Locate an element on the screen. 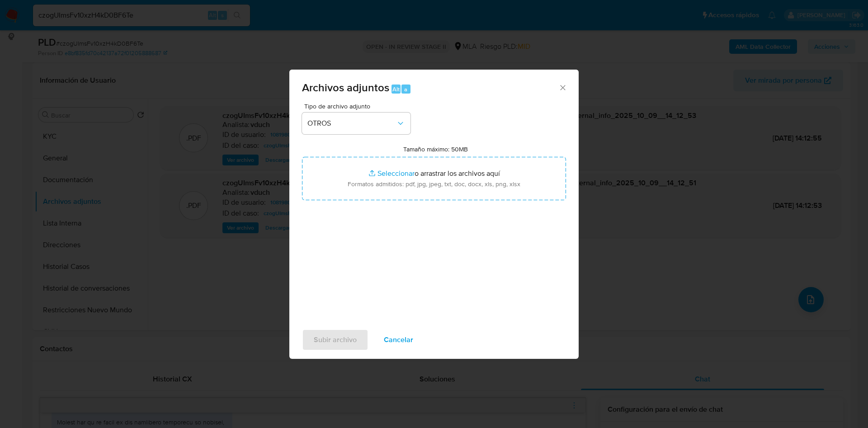 This screenshot has width=868, height=428. span: Tipo de archivo adjunto is located at coordinates (358, 106).